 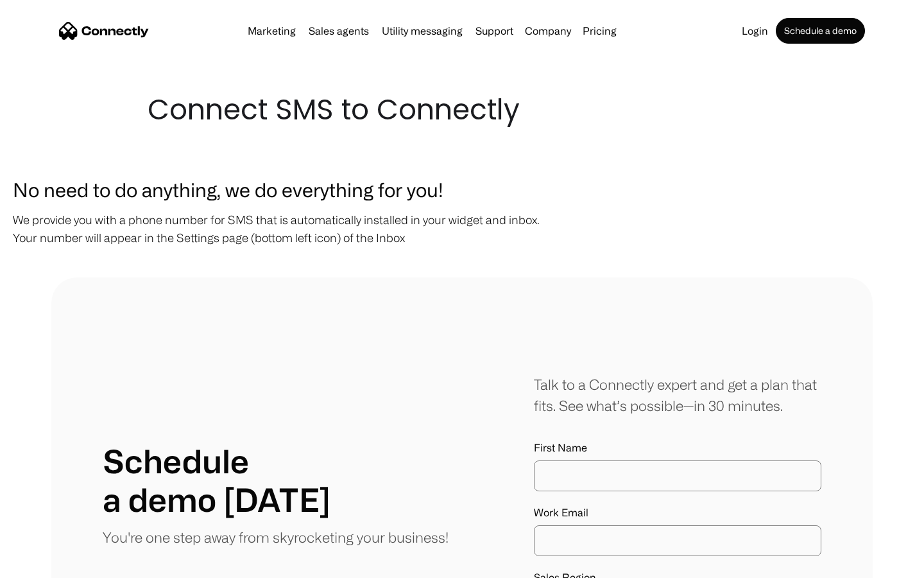 What do you see at coordinates (51, 564) in the screenshot?
I see `ul: Language list` at bounding box center [51, 564].